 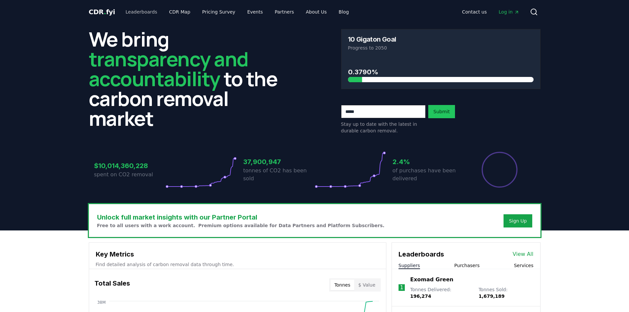 What do you see at coordinates (383, 127) in the screenshot?
I see `p: Stay up to date with the latest in durable carbon removal.` at bounding box center [383, 127].